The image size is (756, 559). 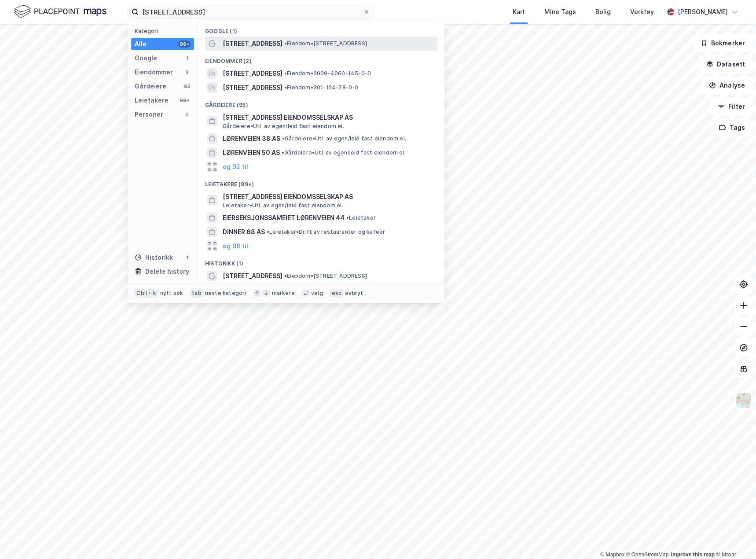 What do you see at coordinates (153, 258) in the screenshot?
I see `div: Historikk` at bounding box center [153, 258].